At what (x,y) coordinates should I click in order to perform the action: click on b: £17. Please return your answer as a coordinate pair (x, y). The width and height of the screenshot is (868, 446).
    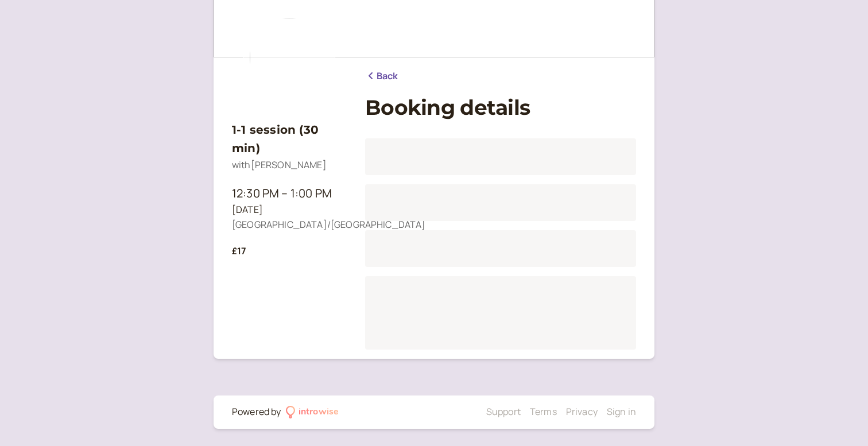
    Looking at the image, I should click on (239, 251).